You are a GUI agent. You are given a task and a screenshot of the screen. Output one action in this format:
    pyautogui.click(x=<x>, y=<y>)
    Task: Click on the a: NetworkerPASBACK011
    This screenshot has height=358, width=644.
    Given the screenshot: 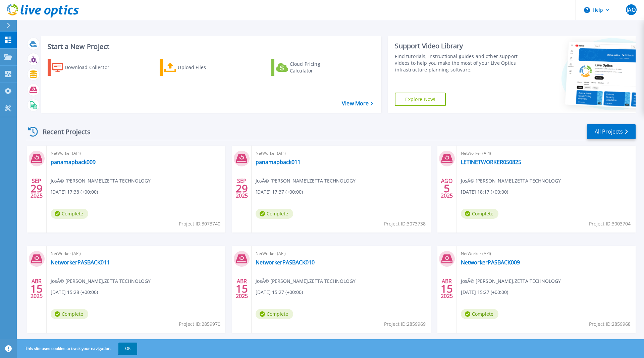 What is the action you would take?
    pyautogui.click(x=80, y=262)
    